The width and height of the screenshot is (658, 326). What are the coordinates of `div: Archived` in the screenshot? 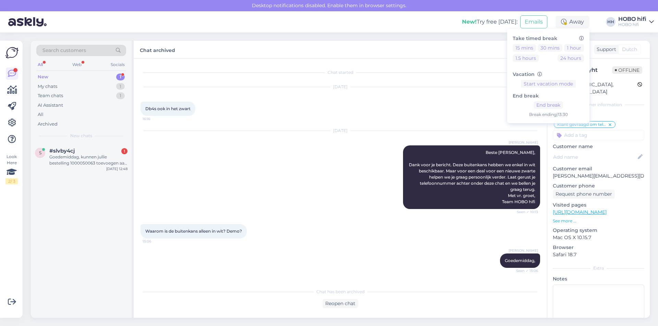 It's located at (48, 124).